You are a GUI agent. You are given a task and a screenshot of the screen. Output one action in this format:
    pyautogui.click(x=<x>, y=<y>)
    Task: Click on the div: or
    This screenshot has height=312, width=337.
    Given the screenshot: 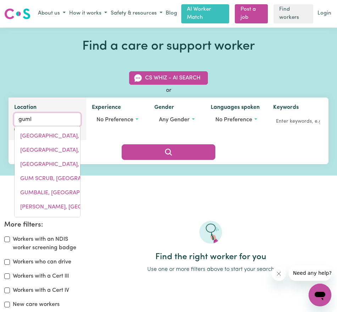 What is the action you would take?
    pyautogui.click(x=169, y=90)
    